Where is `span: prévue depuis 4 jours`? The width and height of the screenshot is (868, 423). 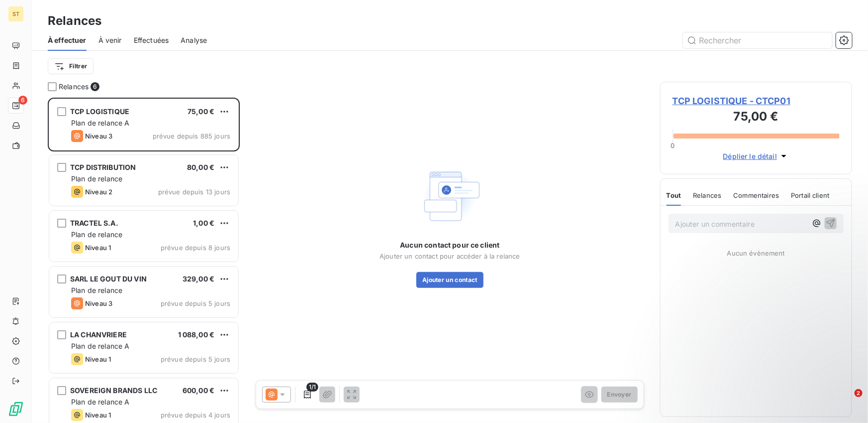
span: prévue depuis 4 jours is located at coordinates (195, 414).